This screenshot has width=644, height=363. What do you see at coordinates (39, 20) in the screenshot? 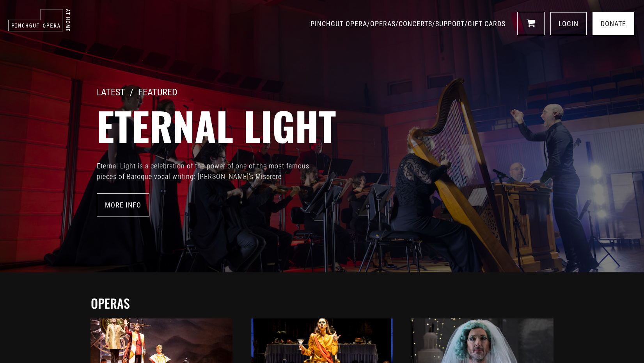
I see `img: pinchgut_at_home_negative_logo.svg` at bounding box center [39, 20].